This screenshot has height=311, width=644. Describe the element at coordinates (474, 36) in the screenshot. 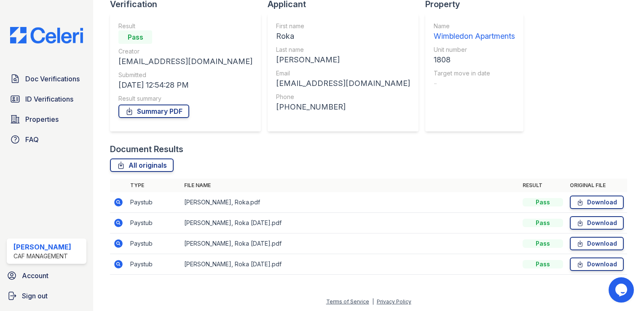

I see `div: Wimbledon Apartments` at that location.